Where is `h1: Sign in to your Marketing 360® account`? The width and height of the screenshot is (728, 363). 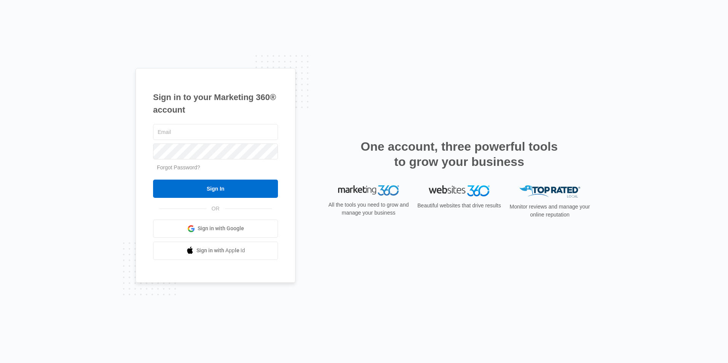
h1: Sign in to your Marketing 360® account is located at coordinates (216, 104).